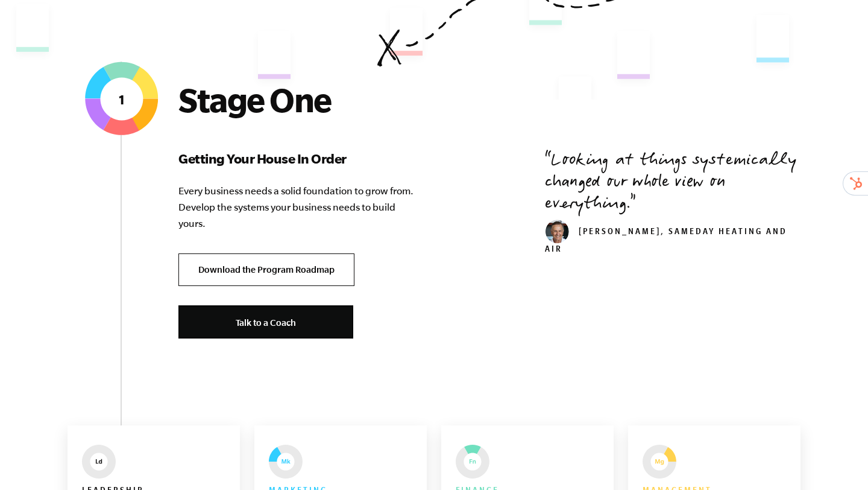  I want to click on p: Looking at things systemically changed our whole view on everything., so click(672, 184).